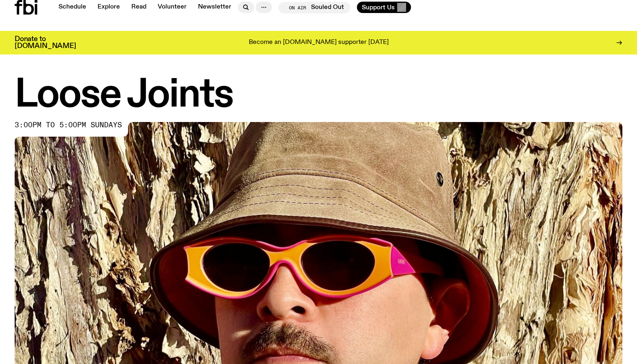 Image resolution: width=637 pixels, height=364 pixels. What do you see at coordinates (72, 7) in the screenshot?
I see `a: Schedule` at bounding box center [72, 7].